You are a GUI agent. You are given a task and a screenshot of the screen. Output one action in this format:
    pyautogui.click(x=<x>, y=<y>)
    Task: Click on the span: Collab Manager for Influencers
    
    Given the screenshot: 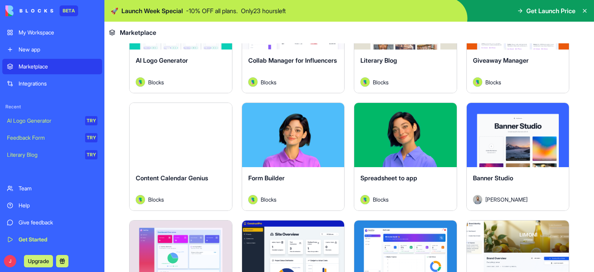 What is the action you would take?
    pyautogui.click(x=292, y=60)
    